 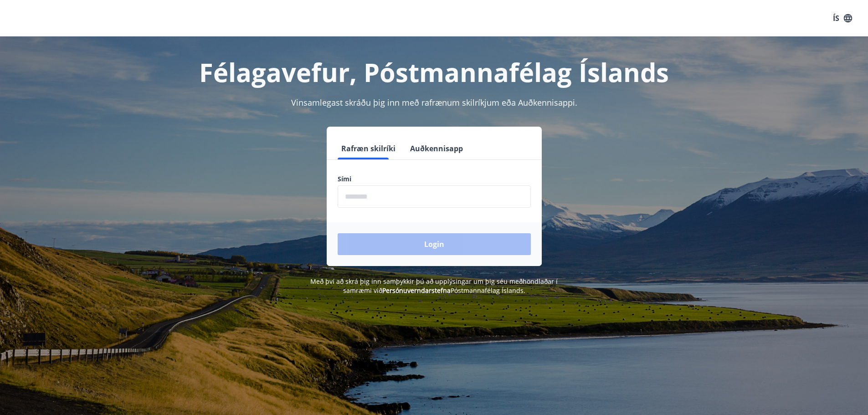 What do you see at coordinates (417, 290) in the screenshot?
I see `a: Persónuverndarstefna` at bounding box center [417, 290].